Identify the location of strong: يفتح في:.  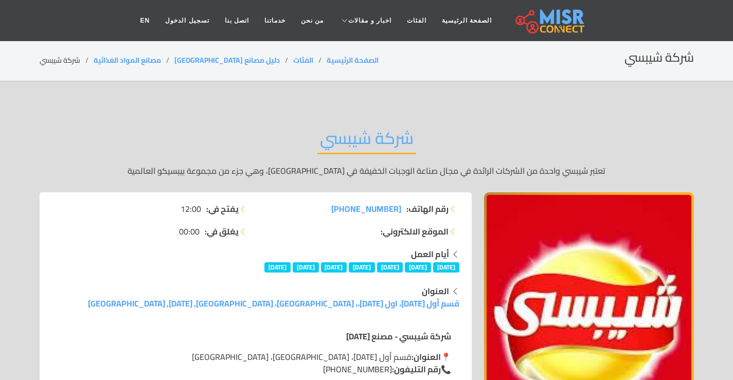
(222, 209).